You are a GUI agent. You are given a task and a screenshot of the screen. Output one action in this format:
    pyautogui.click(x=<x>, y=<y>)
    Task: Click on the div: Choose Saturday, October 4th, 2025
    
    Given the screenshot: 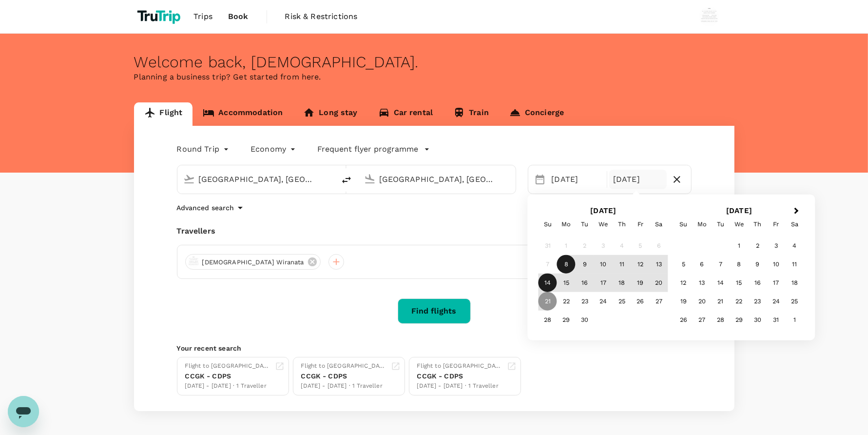 What is the action you would take?
    pyautogui.click(x=795, y=246)
    